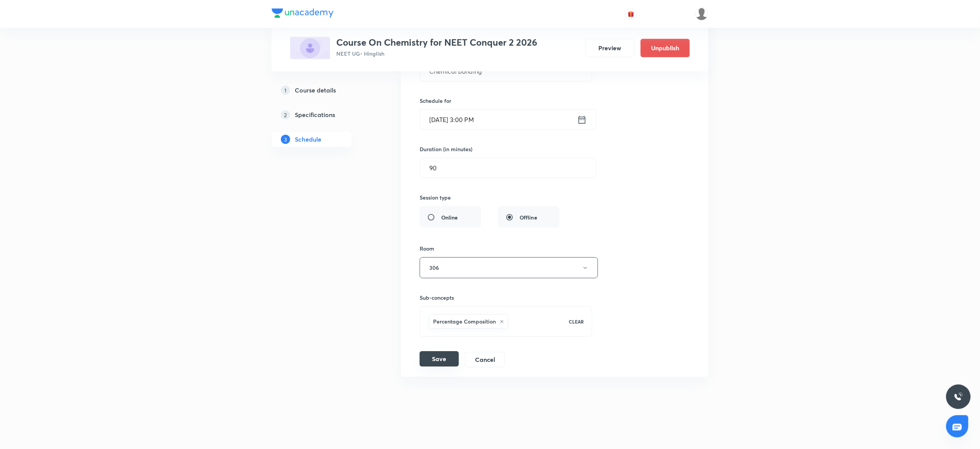 The image size is (980, 449). Describe the element at coordinates (446, 149) in the screenshot. I see `h6: Duration (in minutes)` at that location.